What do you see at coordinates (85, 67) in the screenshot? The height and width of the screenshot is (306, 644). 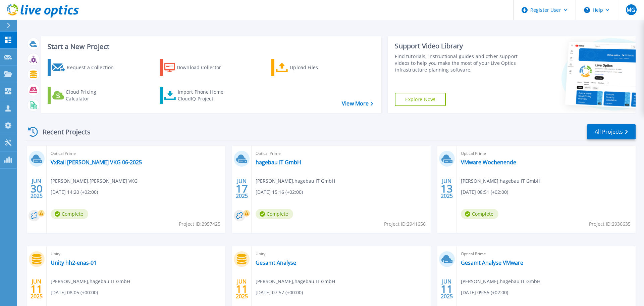 I see `a: Request a Collection` at bounding box center [85, 67].